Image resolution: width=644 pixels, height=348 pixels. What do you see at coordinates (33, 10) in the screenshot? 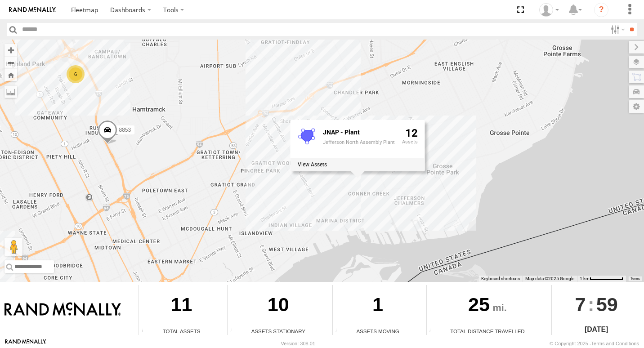
I see `img: rand-logo.svg` at bounding box center [33, 10].